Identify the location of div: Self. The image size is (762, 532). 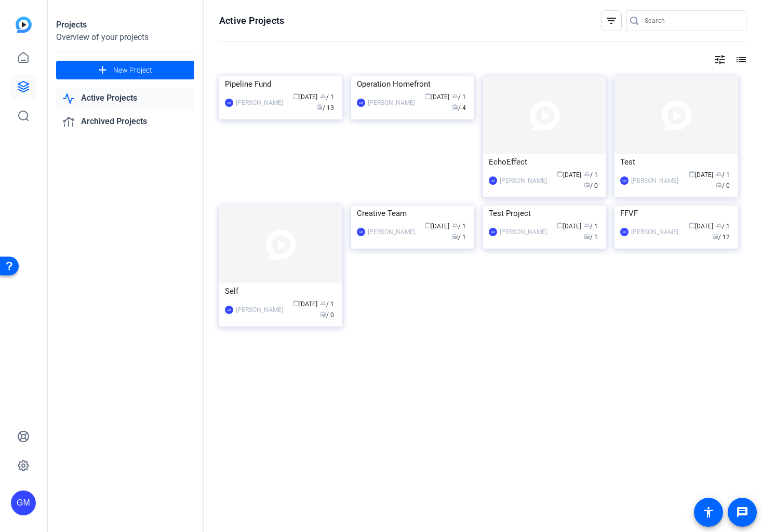
(281, 291).